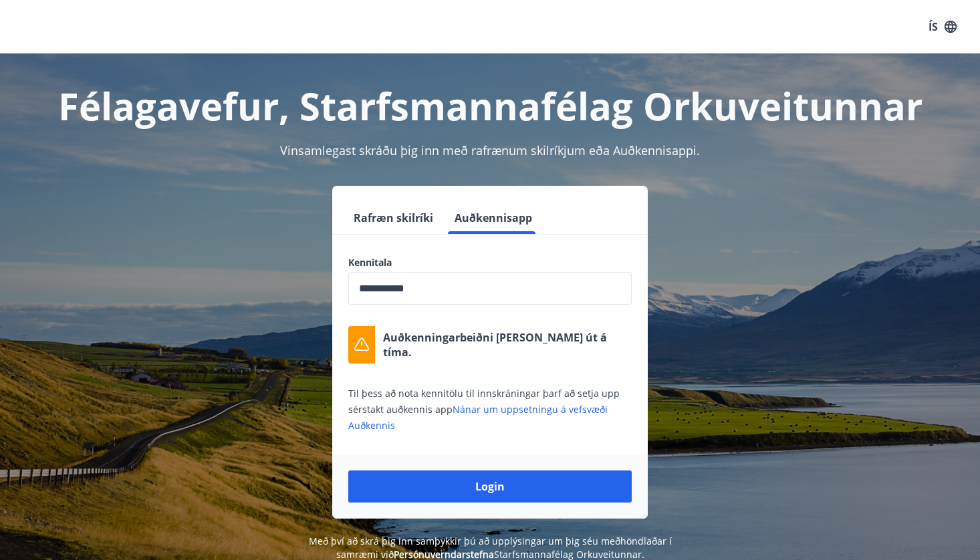  Describe the element at coordinates (484, 409) in the screenshot. I see `span: Til þess að nota kennitölu til innskráningar þarf að setja upp sérstakt auðkennis app` at that location.